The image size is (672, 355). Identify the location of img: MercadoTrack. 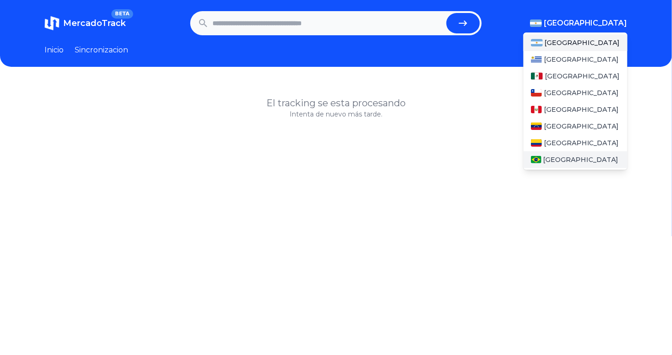
(52, 23).